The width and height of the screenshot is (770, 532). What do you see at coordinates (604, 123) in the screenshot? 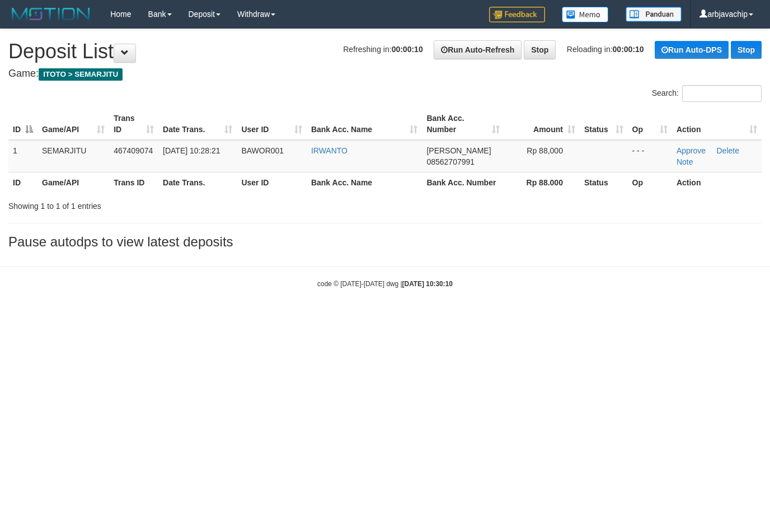
I see `th: Status: activate to sort column ascending` at bounding box center [604, 123].